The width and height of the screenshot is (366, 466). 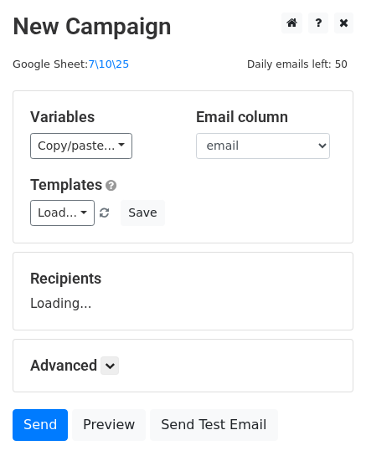 I want to click on h5: Advanced, so click(x=183, y=366).